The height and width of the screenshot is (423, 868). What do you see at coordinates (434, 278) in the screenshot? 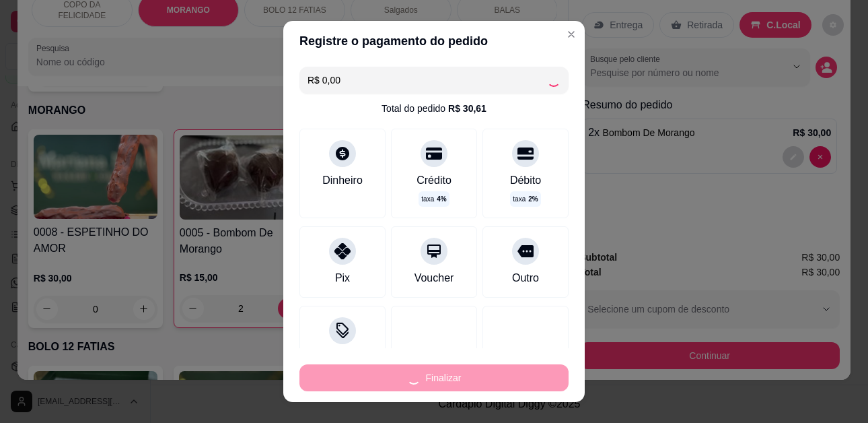
I see `div: Voucher` at bounding box center [434, 278].